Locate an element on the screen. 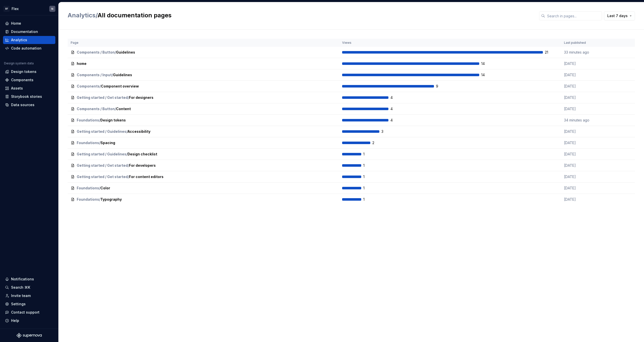 This screenshot has width=644, height=342. a: Storybook stories is located at coordinates (29, 97).